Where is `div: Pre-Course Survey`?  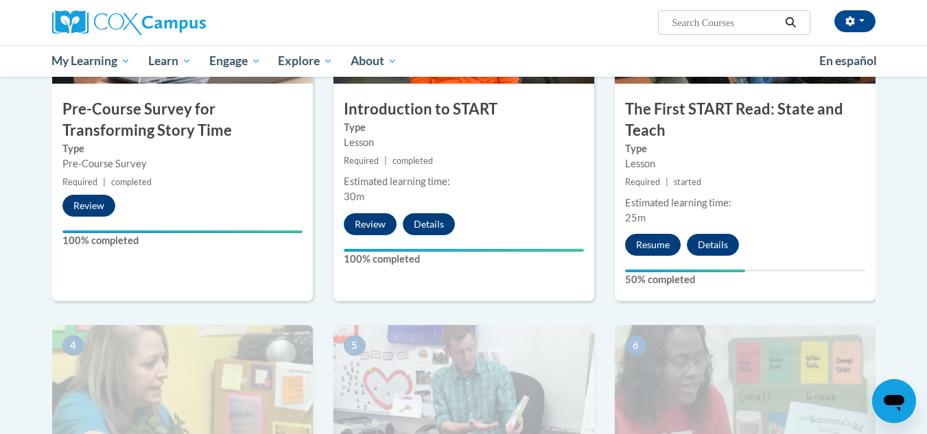
div: Pre-Course Survey is located at coordinates (183, 164).